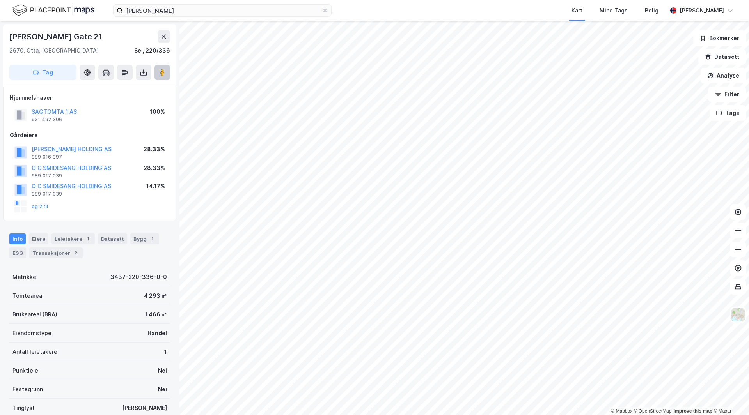  I want to click on div: Punktleie, so click(25, 371).